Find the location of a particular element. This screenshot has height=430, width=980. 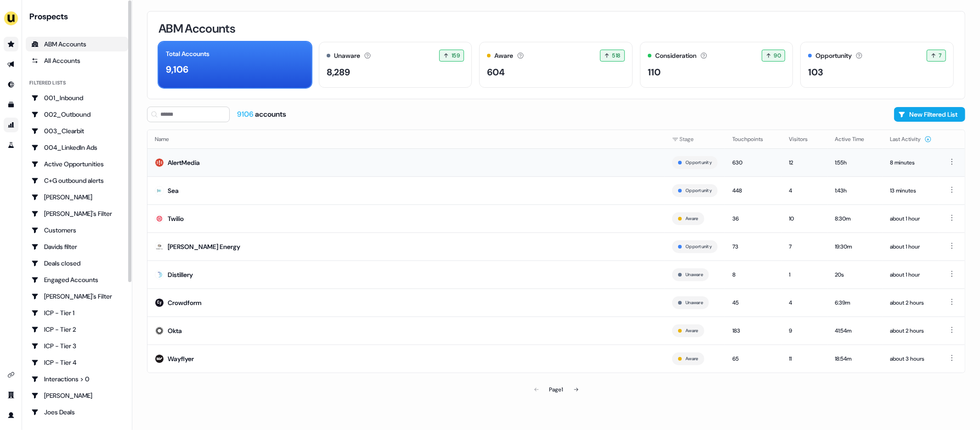

div: 8 is located at coordinates (753, 275).